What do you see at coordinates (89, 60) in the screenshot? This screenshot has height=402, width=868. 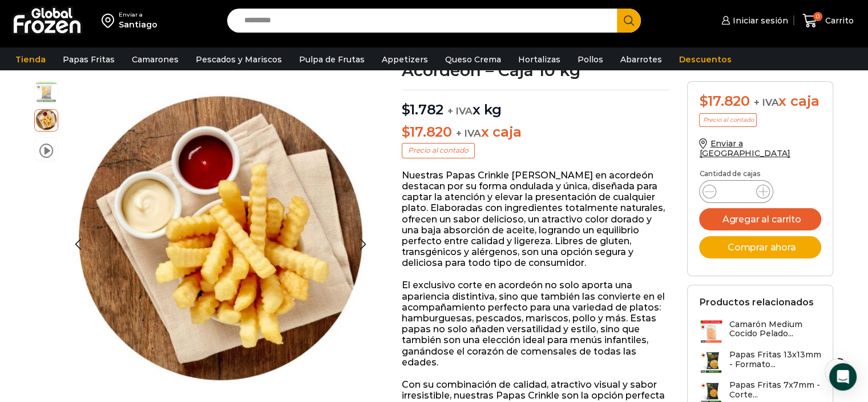 I see `a: Papas Fritas` at bounding box center [89, 60].